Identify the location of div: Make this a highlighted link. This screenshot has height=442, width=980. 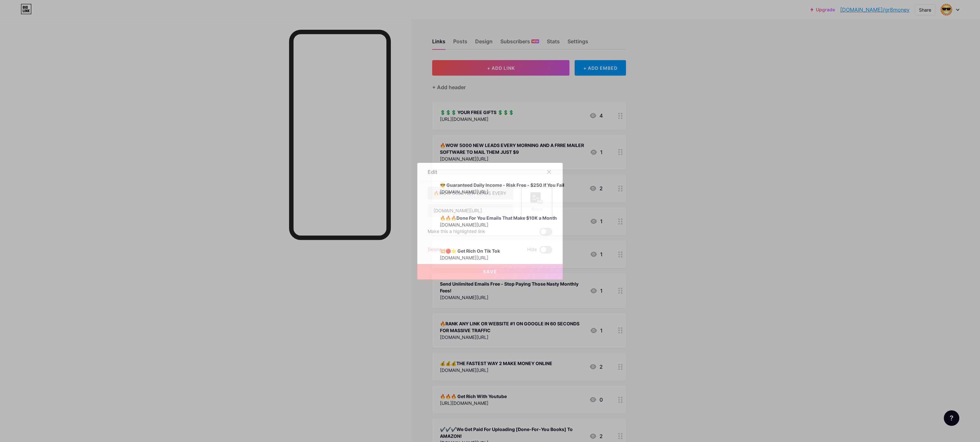
(456, 232).